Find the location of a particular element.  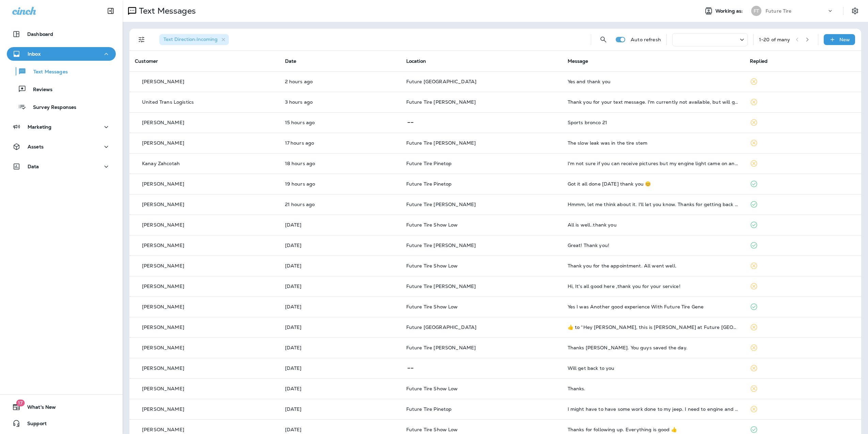

div: I might have to have some work done to my jeep. I need to engine and rebuilt. I don't know if you... is located at coordinates (653, 408).